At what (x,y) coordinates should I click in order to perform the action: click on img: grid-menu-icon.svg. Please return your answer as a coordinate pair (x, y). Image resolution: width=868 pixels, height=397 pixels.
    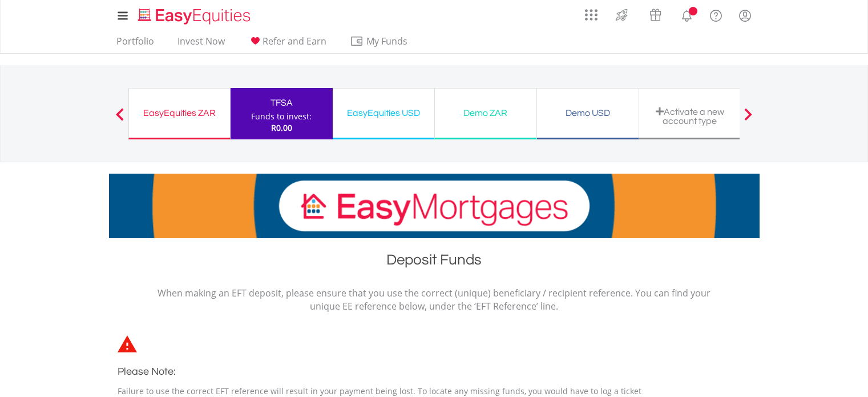
    Looking at the image, I should click on (591, 15).